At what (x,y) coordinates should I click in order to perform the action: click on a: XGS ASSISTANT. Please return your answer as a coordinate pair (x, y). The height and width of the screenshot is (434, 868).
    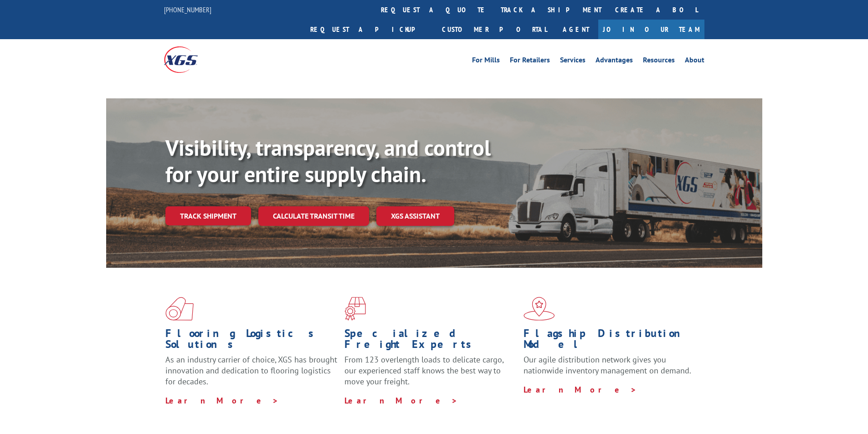
    Looking at the image, I should click on (415, 216).